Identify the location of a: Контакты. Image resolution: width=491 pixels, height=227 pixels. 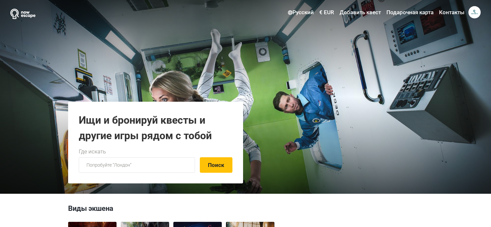
(452, 13).